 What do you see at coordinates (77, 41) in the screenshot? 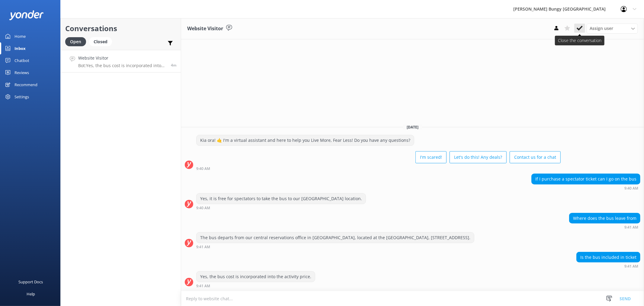
I see `a: Open` at bounding box center [77, 41].